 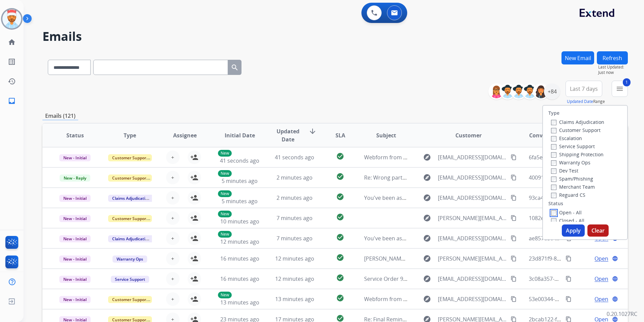 What do you see at coordinates (556, 203) in the screenshot?
I see `label: Status` at bounding box center [556, 203].